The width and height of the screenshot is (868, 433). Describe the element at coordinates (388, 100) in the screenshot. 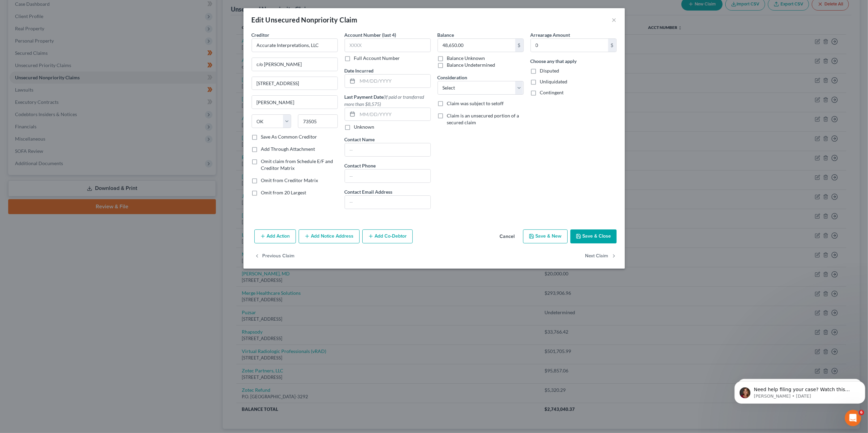

I see `label: Last Payment Date` at that location.